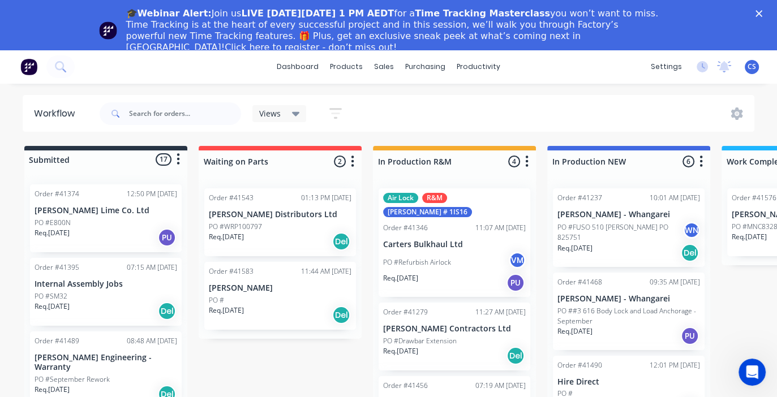 The width and height of the screenshot is (777, 397). I want to click on span: CS, so click(752, 67).